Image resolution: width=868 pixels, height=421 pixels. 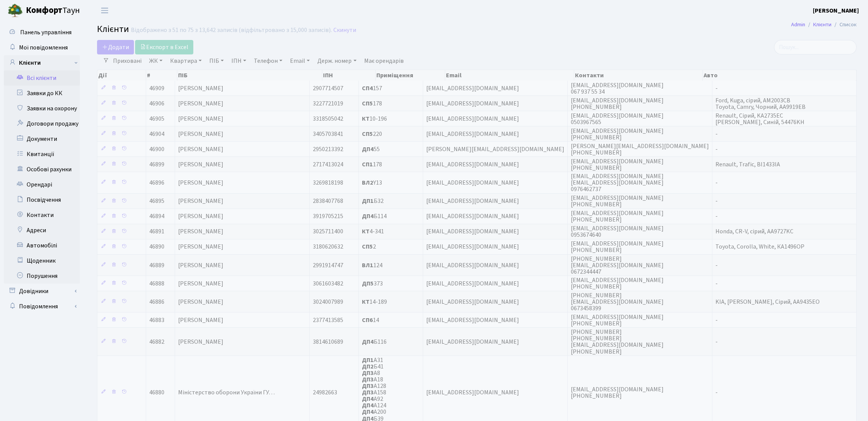 I want to click on th: Авто, so click(x=779, y=75).